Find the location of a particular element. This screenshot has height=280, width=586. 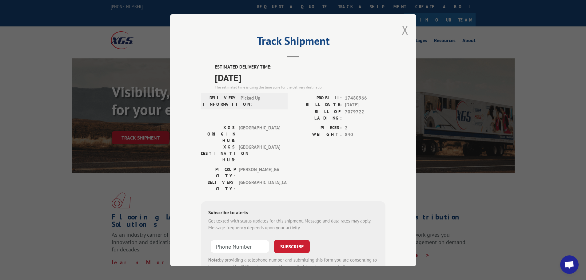

div: The estimated time is using the time zone for the delivery destination. is located at coordinates (300, 87).